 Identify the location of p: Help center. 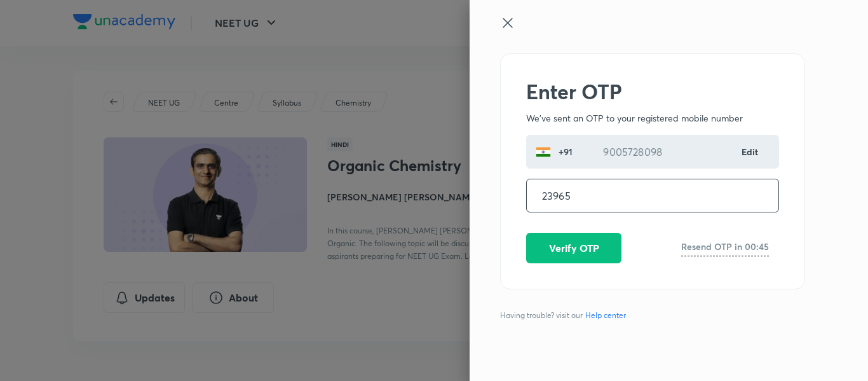
(606, 315).